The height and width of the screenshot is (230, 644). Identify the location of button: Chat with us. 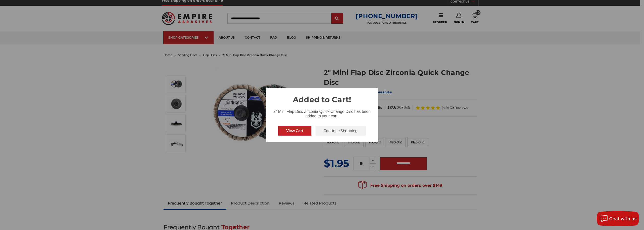
(618, 218).